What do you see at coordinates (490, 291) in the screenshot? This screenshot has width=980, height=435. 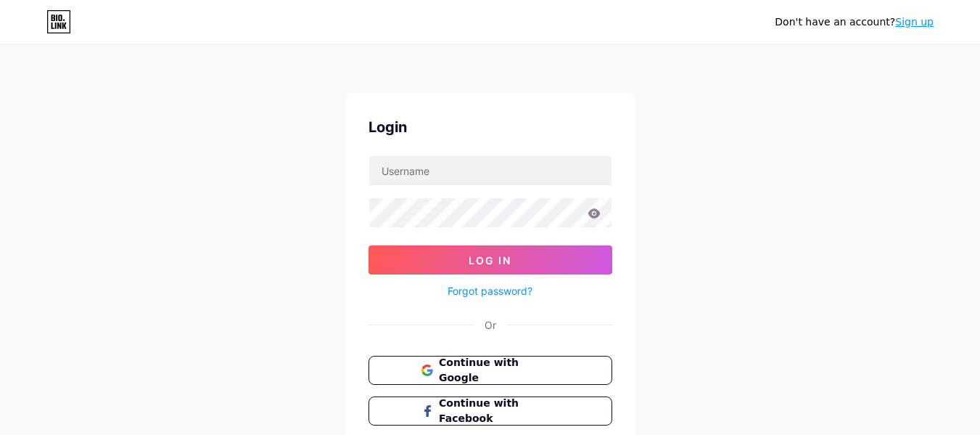 I see `a: Forgot password?` at bounding box center [490, 291].